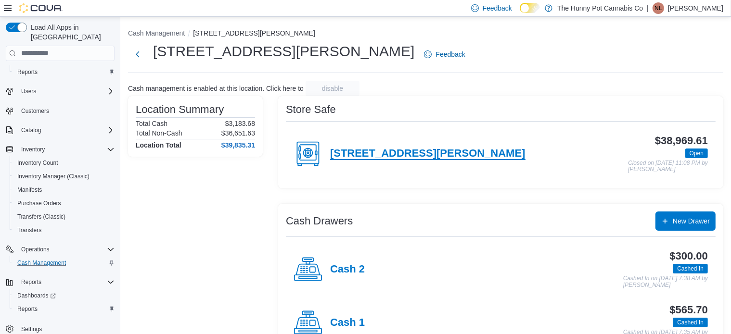 Image resolution: width=731 pixels, height=334 pixels. Describe the element at coordinates (691, 221) in the screenshot. I see `span: New Drawer` at that location.